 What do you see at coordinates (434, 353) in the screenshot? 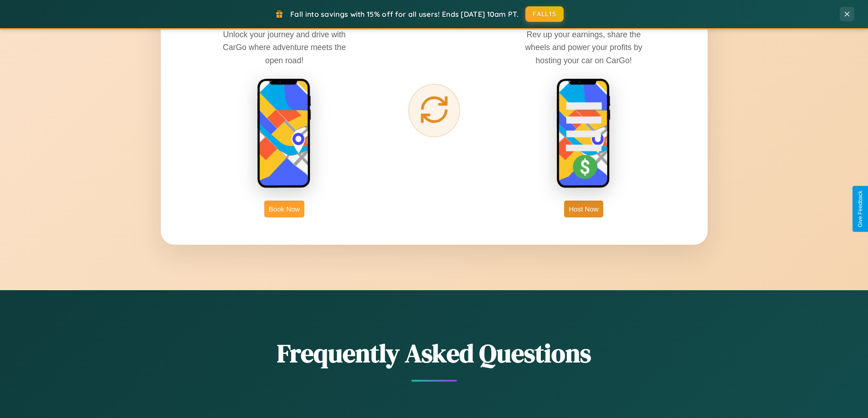
I see `h2: Frequently Asked Questions` at bounding box center [434, 353].